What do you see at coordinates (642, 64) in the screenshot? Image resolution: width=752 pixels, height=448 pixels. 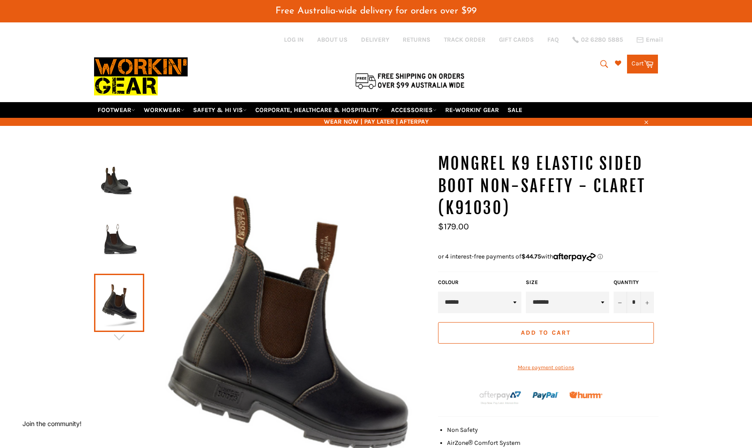 I see `a: Cart` at bounding box center [642, 64].